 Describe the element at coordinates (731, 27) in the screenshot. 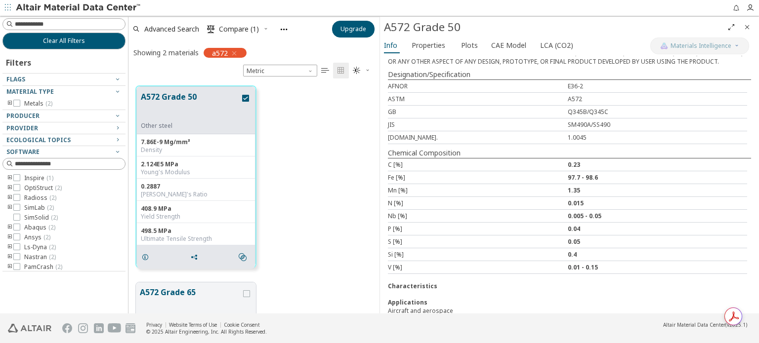

I see `button: Full Screen` at that location.